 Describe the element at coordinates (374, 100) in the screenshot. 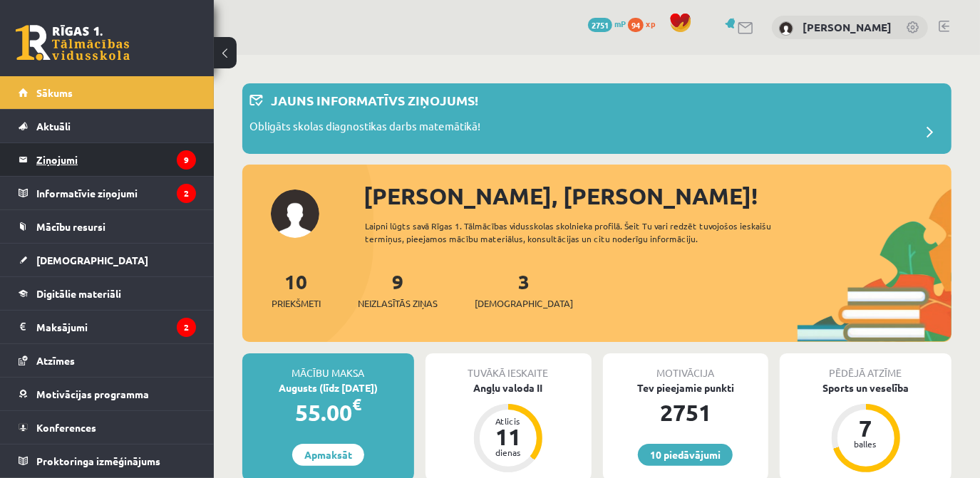

I see `p: Jauns informatīvs ziņojums!` at that location.